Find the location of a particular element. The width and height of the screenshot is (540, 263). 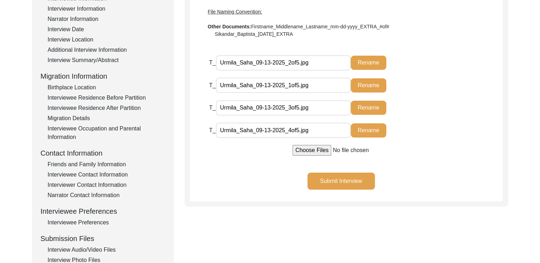

div: Migration Details is located at coordinates (106, 119).